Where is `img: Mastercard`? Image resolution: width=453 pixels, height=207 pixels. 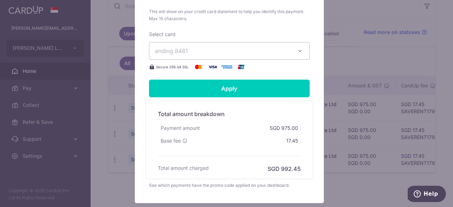 img: Mastercard is located at coordinates (198, 67).